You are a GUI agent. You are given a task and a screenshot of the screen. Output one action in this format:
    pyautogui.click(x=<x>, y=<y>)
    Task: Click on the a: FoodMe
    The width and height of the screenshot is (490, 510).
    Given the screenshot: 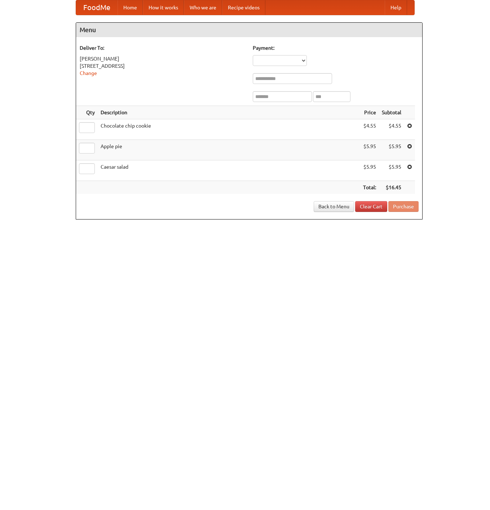 What is the action you would take?
    pyautogui.click(x=97, y=8)
    